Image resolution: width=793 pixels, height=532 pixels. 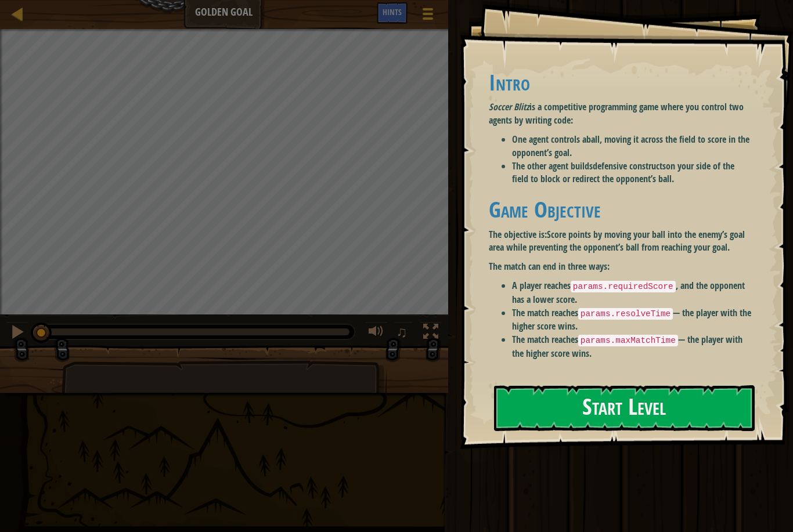 What do you see at coordinates (633, 146) in the screenshot?
I see `li: One agent controls a , moving it across the field to score in the opponent’s goal.` at bounding box center [633, 146].